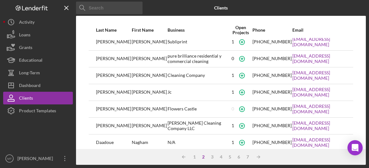  Describe the element at coordinates (198, 92) in the screenshot. I see `div: Jc` at that location.